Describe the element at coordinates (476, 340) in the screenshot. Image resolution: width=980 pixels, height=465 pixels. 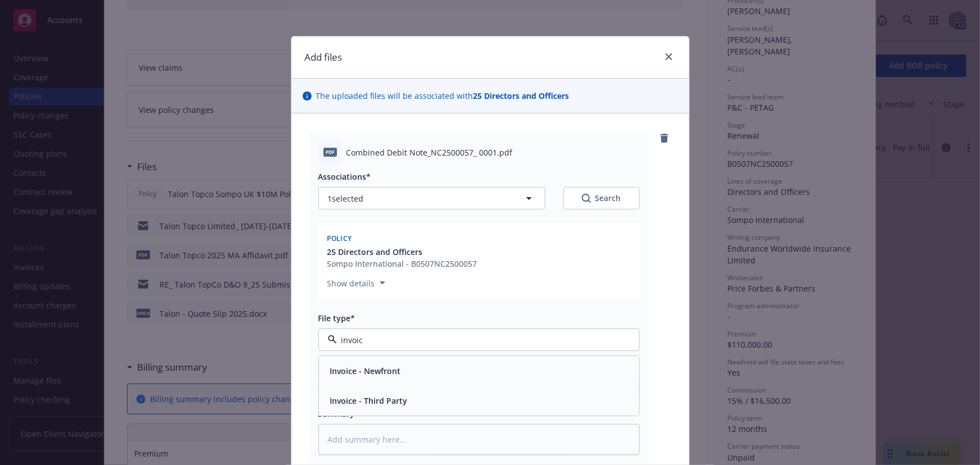
I see `input: Filter by keyword` at that location.